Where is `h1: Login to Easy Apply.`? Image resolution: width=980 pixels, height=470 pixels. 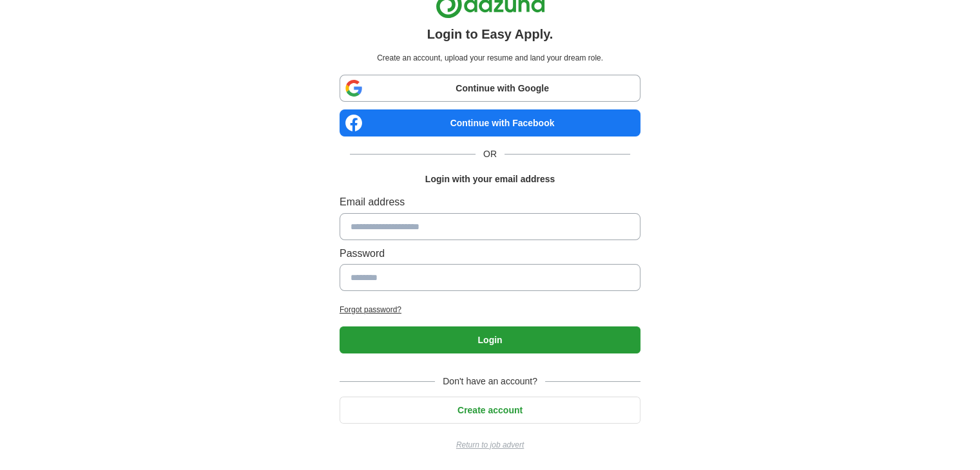
h1: Login to Easy Apply. is located at coordinates (490, 34).